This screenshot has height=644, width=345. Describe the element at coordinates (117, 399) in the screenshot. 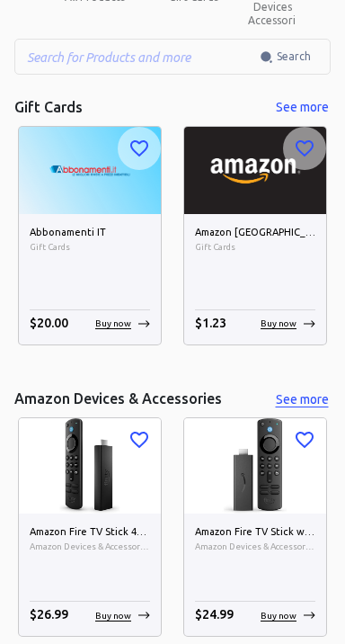

I see `h5: Amazon Devices & Accessories` at that location.